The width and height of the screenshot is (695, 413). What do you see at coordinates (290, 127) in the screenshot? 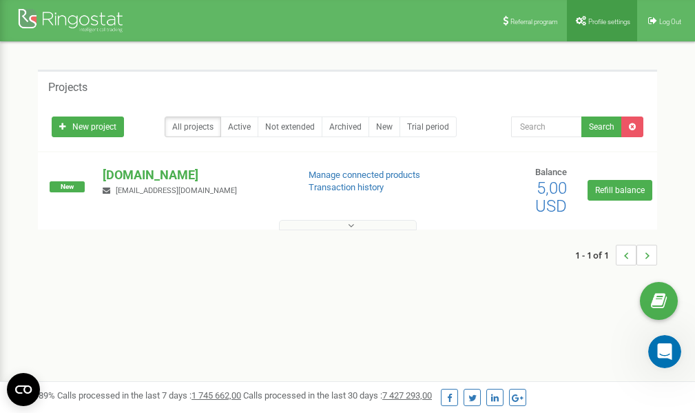
I see `a: Not extended` at bounding box center [290, 127].